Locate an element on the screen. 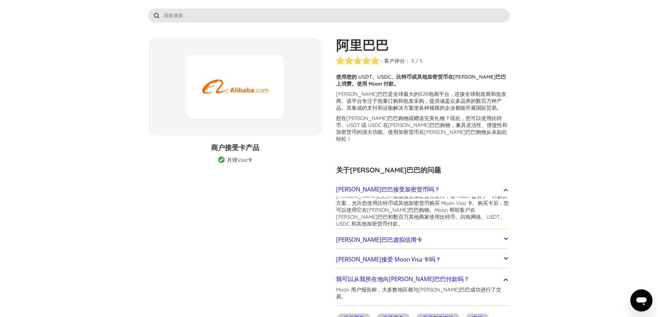 The width and height of the screenshot is (658, 317). font: / 5 is located at coordinates (419, 61).